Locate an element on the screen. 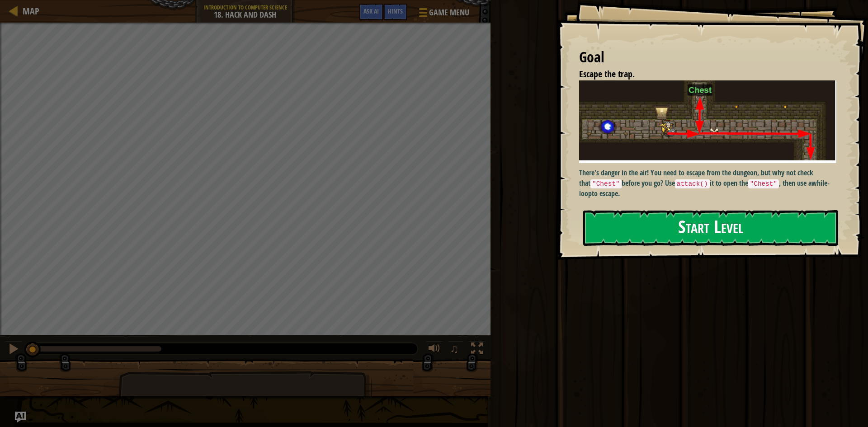 Image resolution: width=868 pixels, height=427 pixels. div: Goal is located at coordinates (707, 58).